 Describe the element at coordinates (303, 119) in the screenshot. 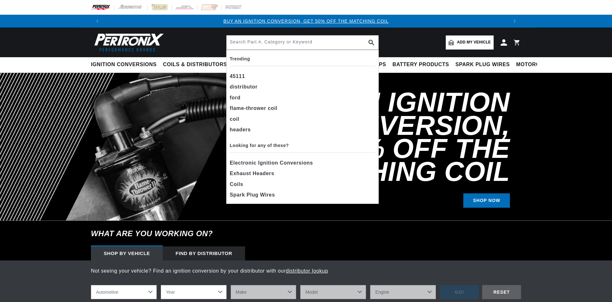

I see `div: coil` at that location.